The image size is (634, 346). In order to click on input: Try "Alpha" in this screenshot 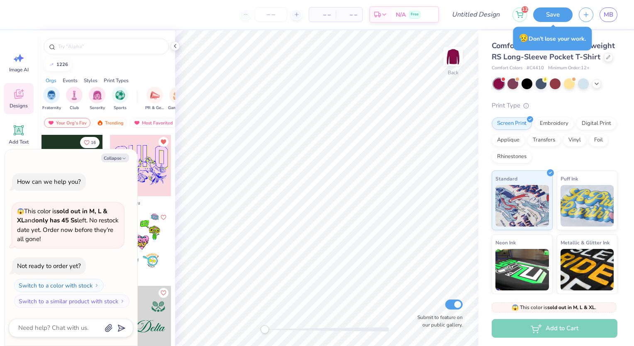, I will do `click(110, 47)`.